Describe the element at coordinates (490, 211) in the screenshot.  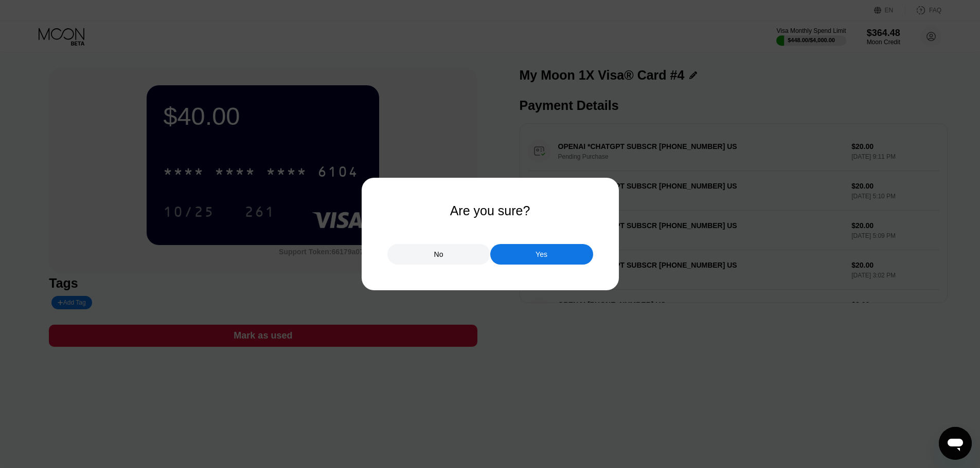
I see `div: Are you sure?` at that location.